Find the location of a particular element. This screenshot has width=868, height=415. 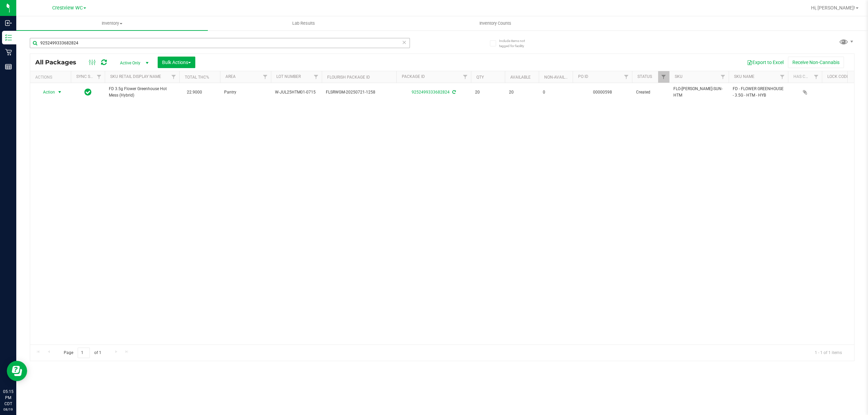

a: Available is located at coordinates (520, 77).